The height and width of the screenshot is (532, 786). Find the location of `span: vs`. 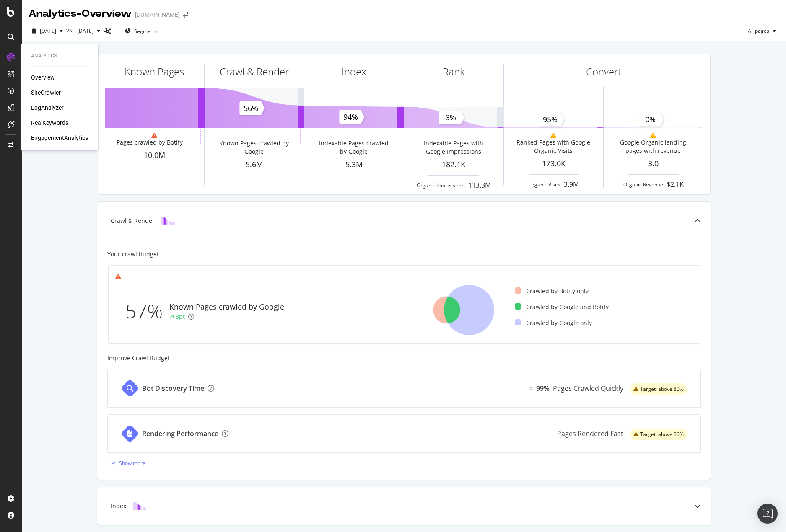

span: vs is located at coordinates (70, 30).